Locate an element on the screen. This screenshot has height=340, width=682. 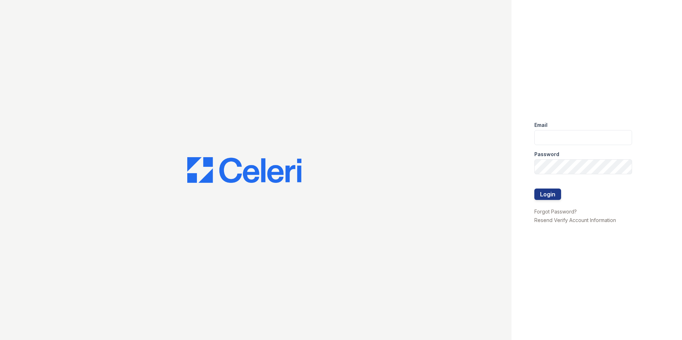
img: CE_Logo_Blue-a8612792a0a2168367f1c8372b55b34899dd931a85d93a1a3d3e32e68fde9ad4.png is located at coordinates (244, 170).